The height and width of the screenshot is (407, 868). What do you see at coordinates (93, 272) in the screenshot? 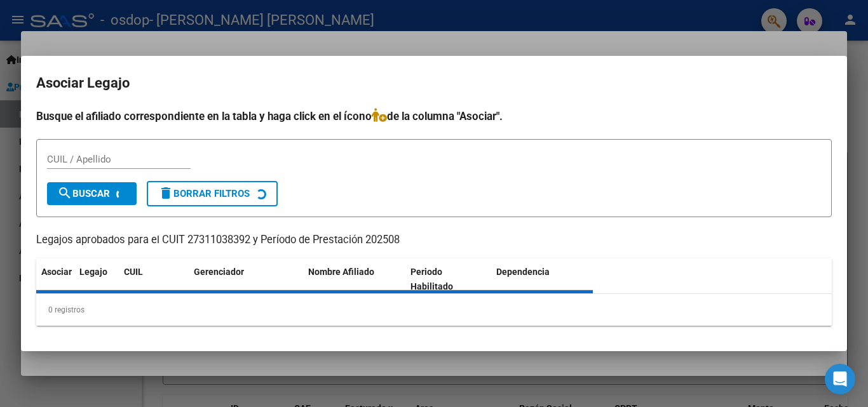
I see `span: Legajo` at bounding box center [93, 272].